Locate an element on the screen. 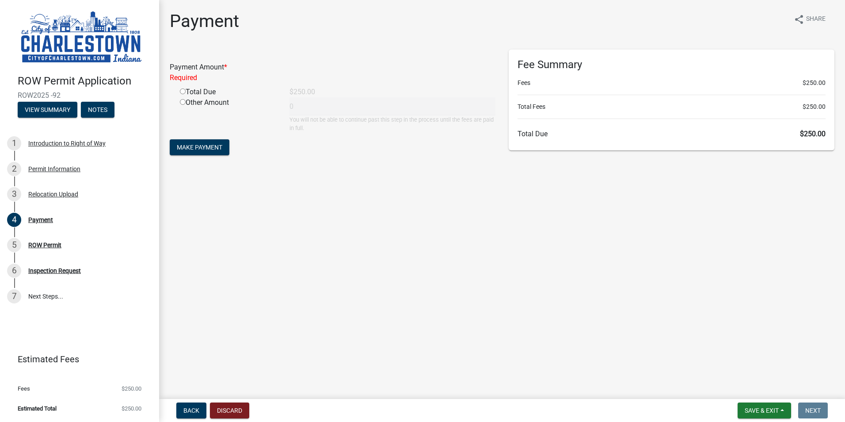 Image resolution: width=845 pixels, height=422 pixels. button: Notes is located at coordinates (98, 110).